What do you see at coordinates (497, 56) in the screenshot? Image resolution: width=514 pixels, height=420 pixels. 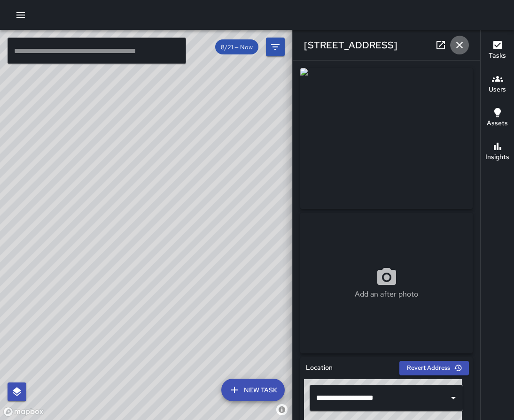 I see `h6: Tasks` at bounding box center [497, 56].